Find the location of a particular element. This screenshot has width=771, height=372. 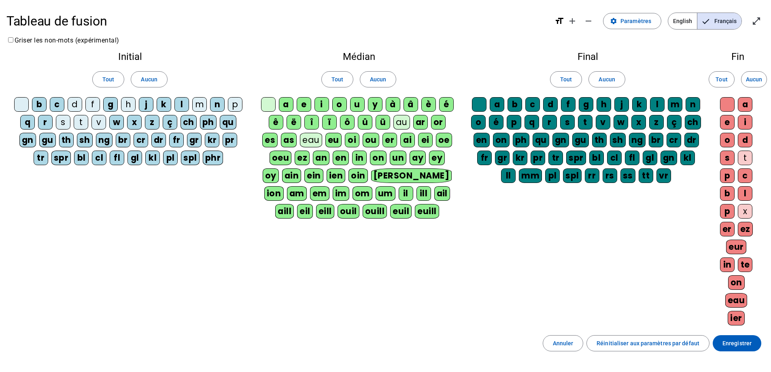

div: ou is located at coordinates (371, 140).